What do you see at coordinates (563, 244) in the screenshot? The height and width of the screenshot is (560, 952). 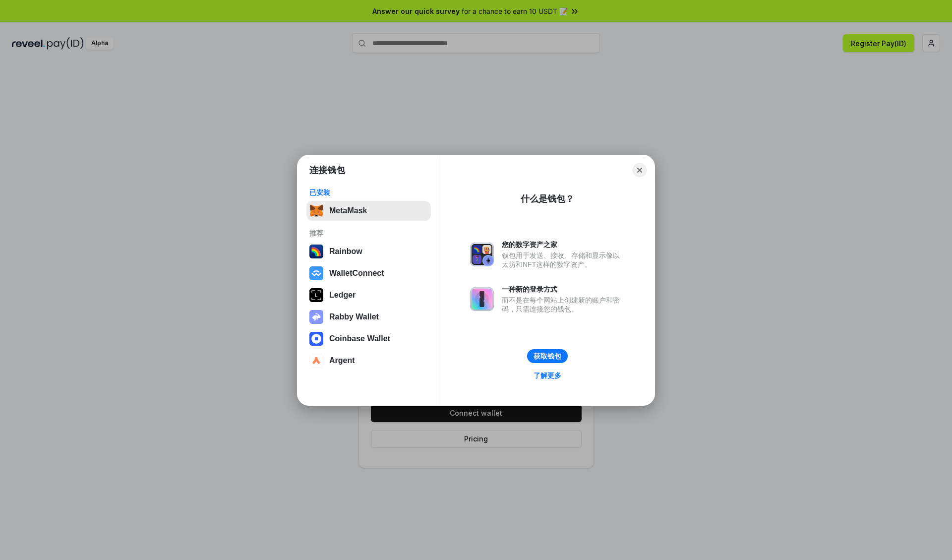 I see `div: 您的数字资产之家` at bounding box center [563, 244].